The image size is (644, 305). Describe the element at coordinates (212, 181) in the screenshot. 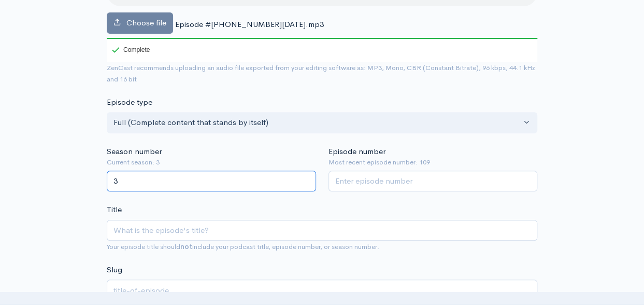

I see `input: Enter season number for this episode` at that location.